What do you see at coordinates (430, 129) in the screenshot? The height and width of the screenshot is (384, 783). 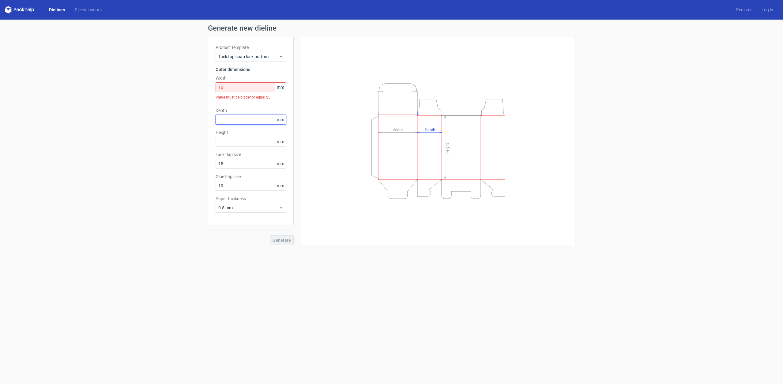 I see `tspan: Depth` at bounding box center [430, 129].